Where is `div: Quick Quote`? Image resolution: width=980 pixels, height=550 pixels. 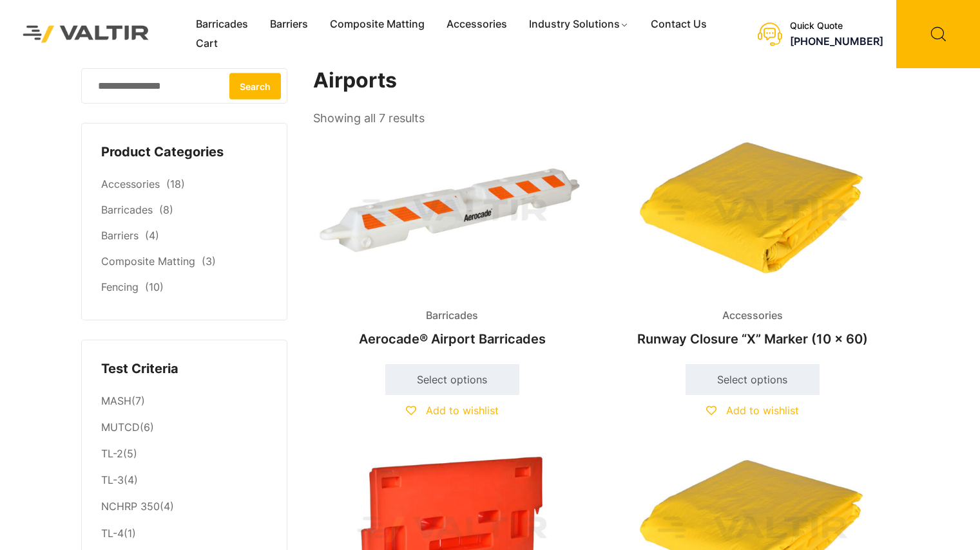
div: Quick Quote is located at coordinates (837, 26).